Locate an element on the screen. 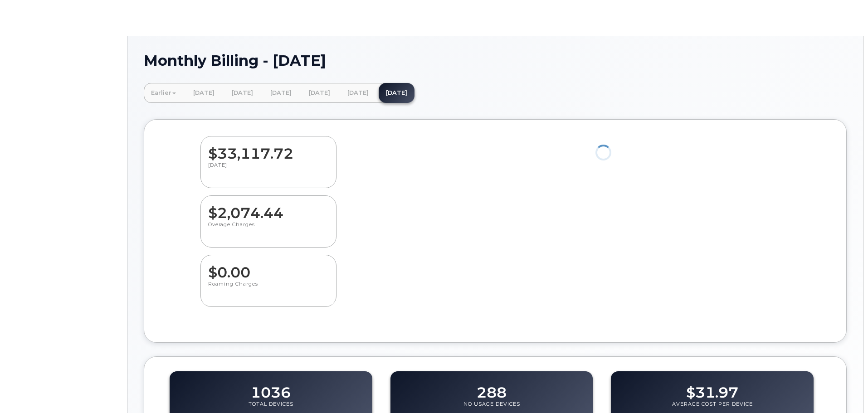  p: Overage Charges is located at coordinates (269, 230).